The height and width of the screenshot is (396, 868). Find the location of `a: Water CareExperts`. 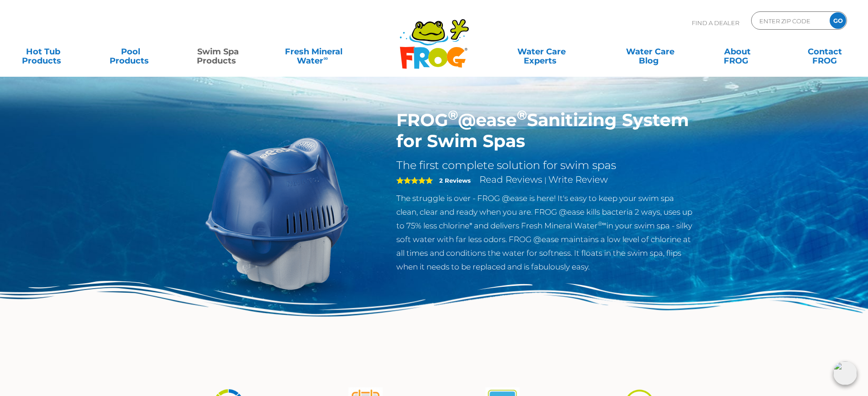

a: Water CareExperts is located at coordinates (542, 51).